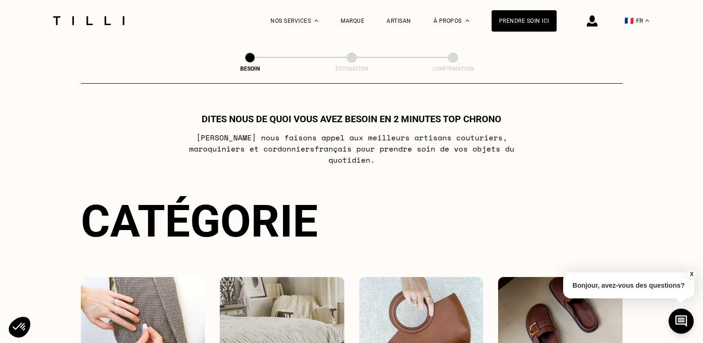 The height and width of the screenshot is (343, 703). Describe the element at coordinates (453, 69) in the screenshot. I see `div: Confirmation` at that location.